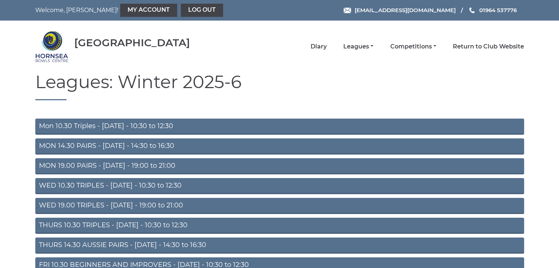 The width and height of the screenshot is (559, 268). What do you see at coordinates (280, 86) in the screenshot?
I see `h1: Leagues: Winter 2025-6` at bounding box center [280, 86].